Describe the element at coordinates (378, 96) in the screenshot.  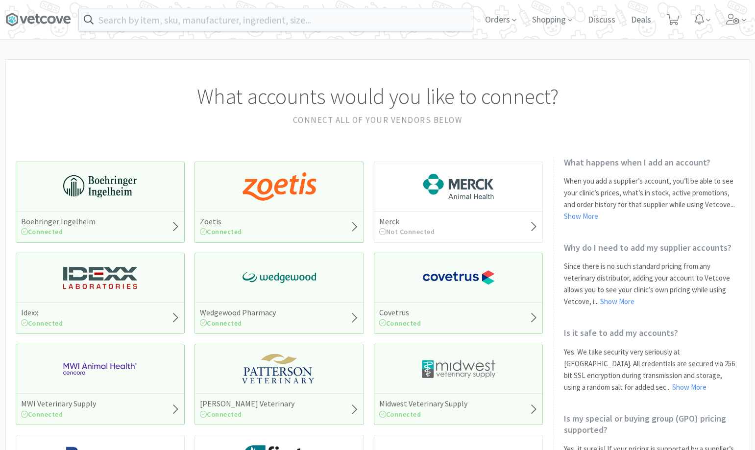
I see `h1: What accounts would you like to connect?` at that location.